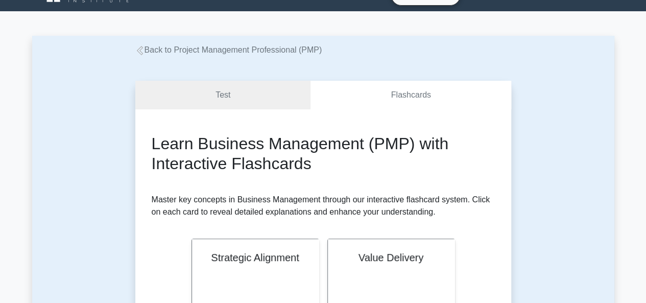 The height and width of the screenshot is (303, 646). What do you see at coordinates (255, 257) in the screenshot?
I see `h2: Strategic Alignment` at bounding box center [255, 257].